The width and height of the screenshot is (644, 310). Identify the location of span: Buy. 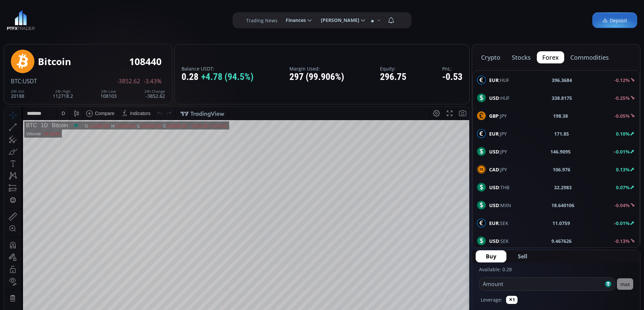
(491, 257).